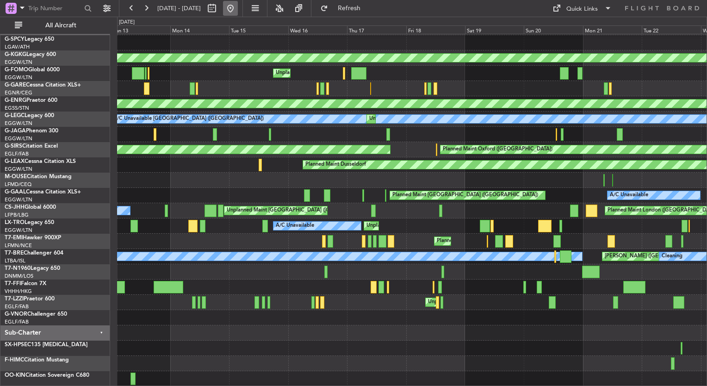 This screenshot has width=707, height=386. Describe the element at coordinates (13, 146) in the screenshot. I see `span: G-SIRS` at that location.